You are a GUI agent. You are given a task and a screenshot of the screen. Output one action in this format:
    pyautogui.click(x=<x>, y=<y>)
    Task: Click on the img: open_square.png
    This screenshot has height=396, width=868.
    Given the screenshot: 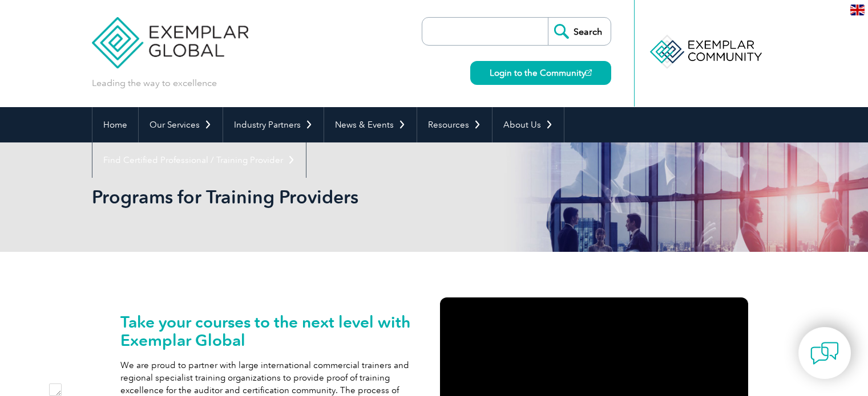 What is the action you would take?
    pyautogui.click(x=588, y=72)
    